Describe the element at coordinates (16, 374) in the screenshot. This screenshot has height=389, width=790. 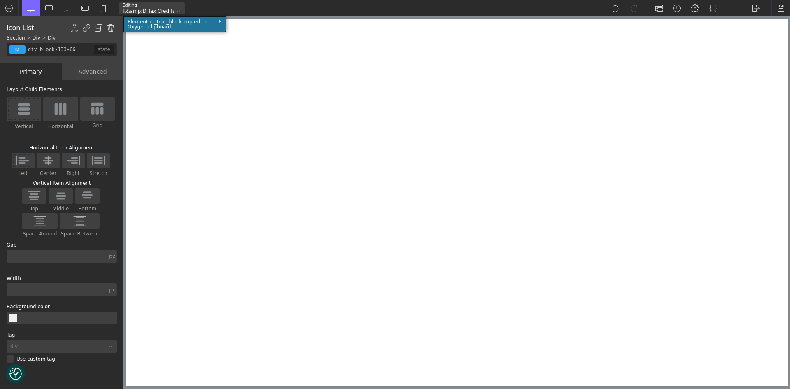
I see `button: Consent Preferences` at that location.